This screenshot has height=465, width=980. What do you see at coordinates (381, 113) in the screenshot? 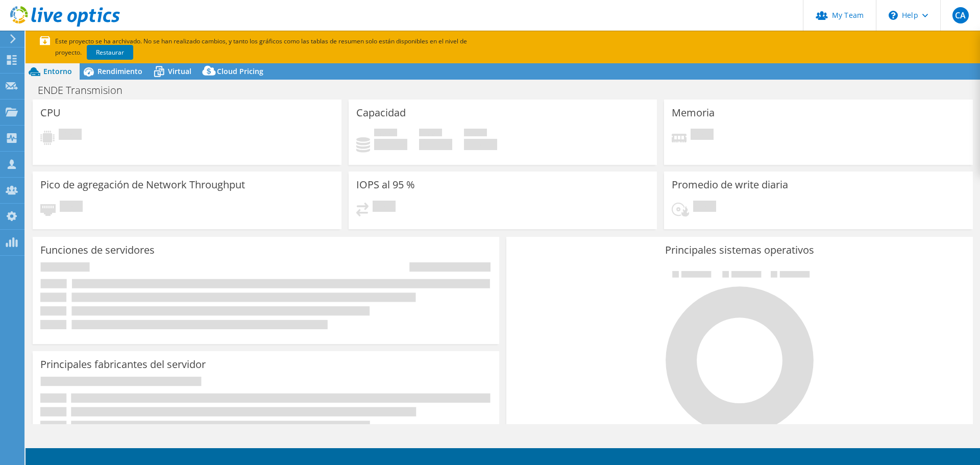
I see `h3: Capacidad` at bounding box center [381, 113].